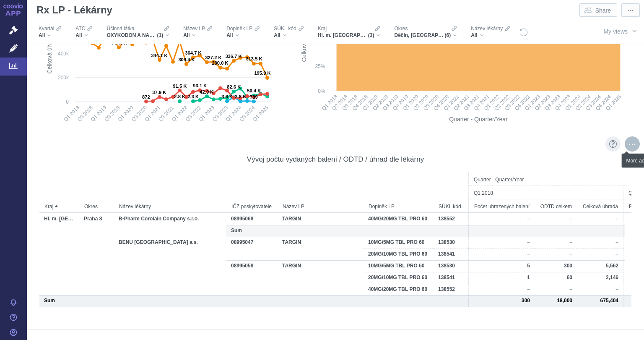  What do you see at coordinates (524, 32) in the screenshot?
I see `button: Reset all filters` at bounding box center [524, 32].